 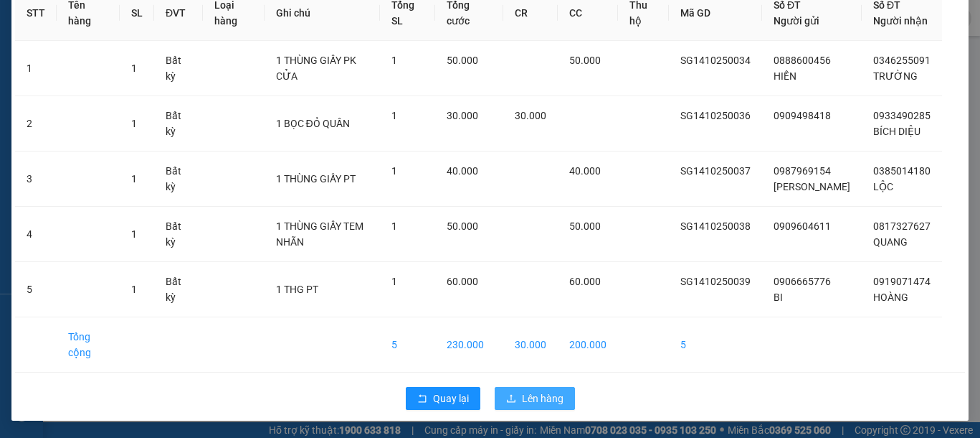 What do you see at coordinates (778, 297) in the screenshot?
I see `span: BI` at bounding box center [778, 297].